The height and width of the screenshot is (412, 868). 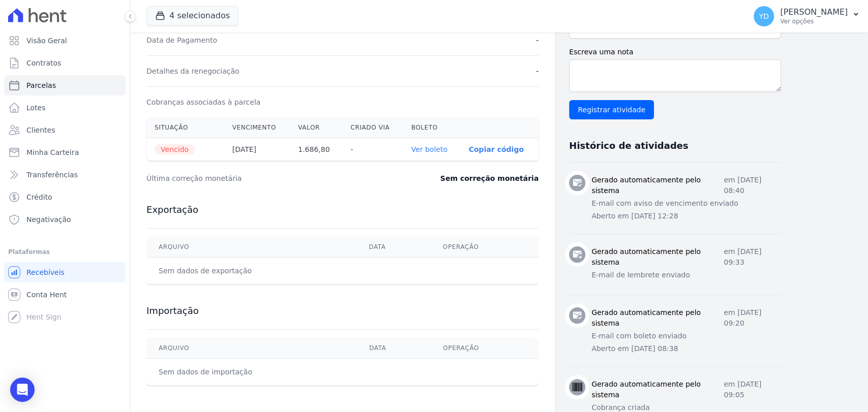 What do you see at coordinates (52, 175) in the screenshot?
I see `span: Transferências` at bounding box center [52, 175].